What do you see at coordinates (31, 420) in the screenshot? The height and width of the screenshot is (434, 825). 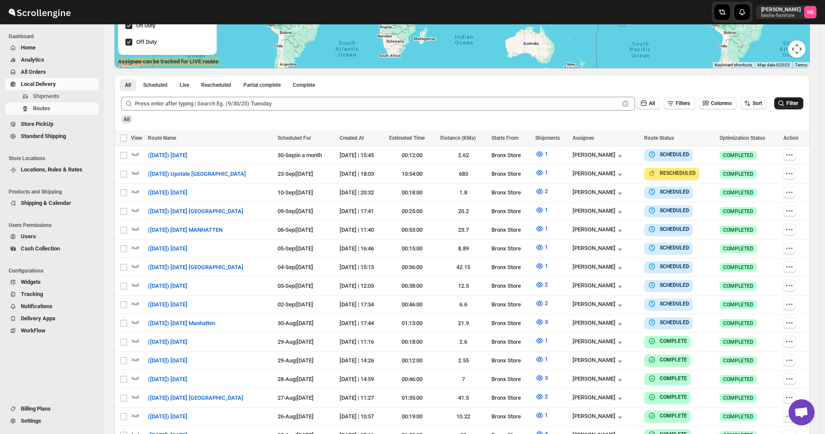 I see `span: Settings` at bounding box center [31, 420].